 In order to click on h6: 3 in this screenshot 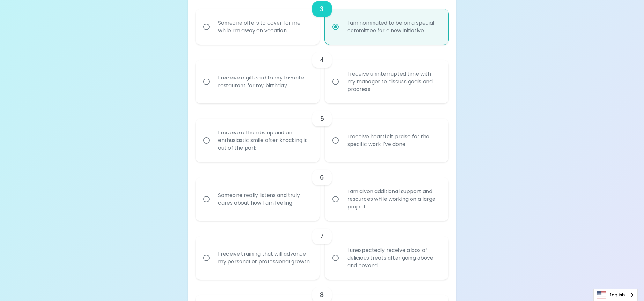, I will do `click(322, 9)`.